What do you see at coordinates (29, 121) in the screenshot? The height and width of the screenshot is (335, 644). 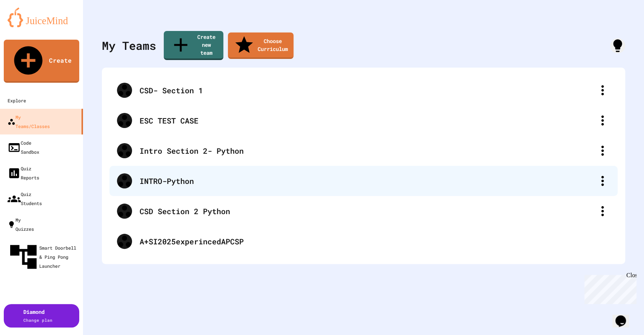 I see `div: My Teams/Classes` at bounding box center [29, 121].